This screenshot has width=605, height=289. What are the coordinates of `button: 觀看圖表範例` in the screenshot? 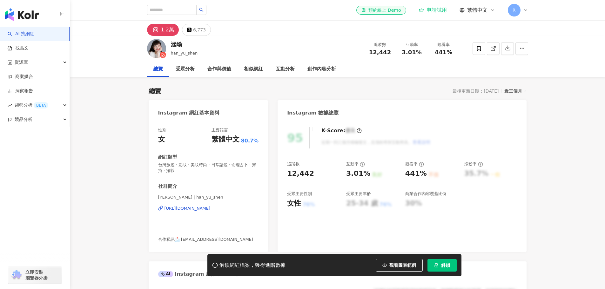 It's located at (399, 265).